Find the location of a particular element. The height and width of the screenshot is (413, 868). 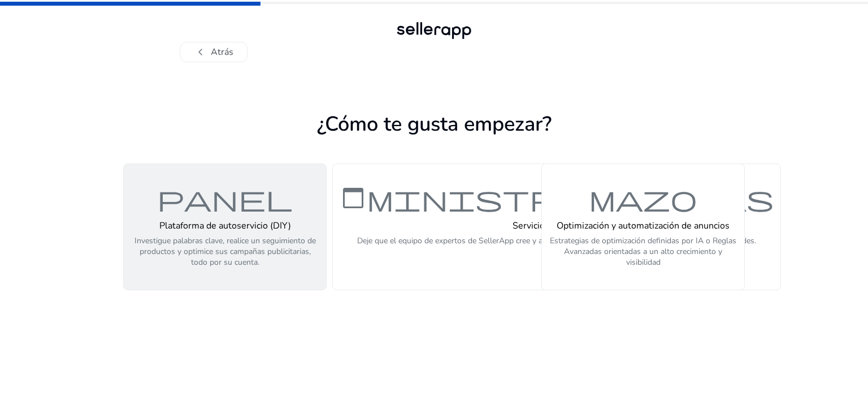

button: panelPlataforma de autoservicio (DIY)Investigue palabras clave, realice un seguimiento de product... is located at coordinates (225, 227).